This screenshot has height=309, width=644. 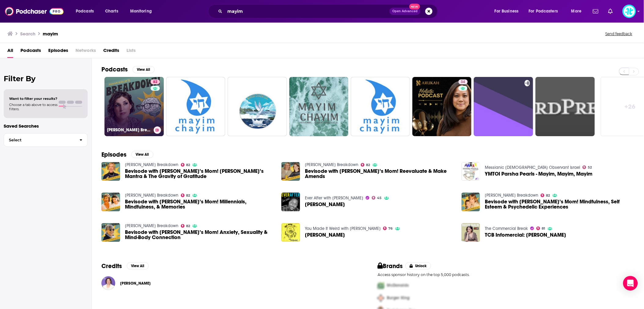 I want to click on span: Episodes, so click(x=58, y=52).